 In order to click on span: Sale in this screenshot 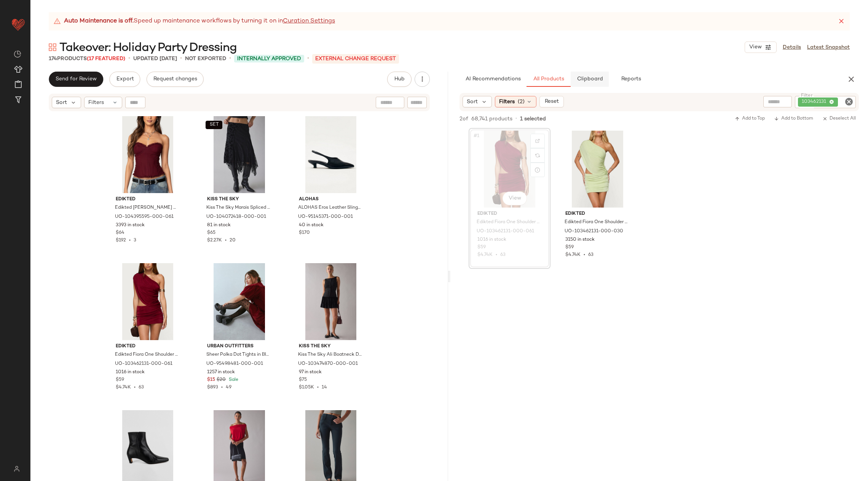, I will do `click(233, 380)`.